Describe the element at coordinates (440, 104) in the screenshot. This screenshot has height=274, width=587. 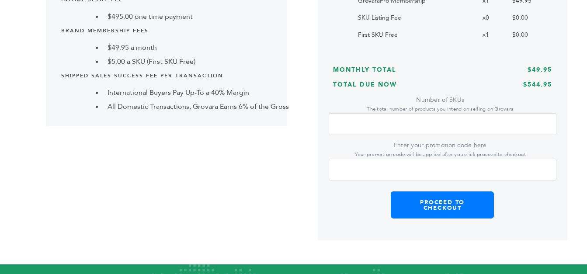
I see `label: Number of SKUs` at that location.